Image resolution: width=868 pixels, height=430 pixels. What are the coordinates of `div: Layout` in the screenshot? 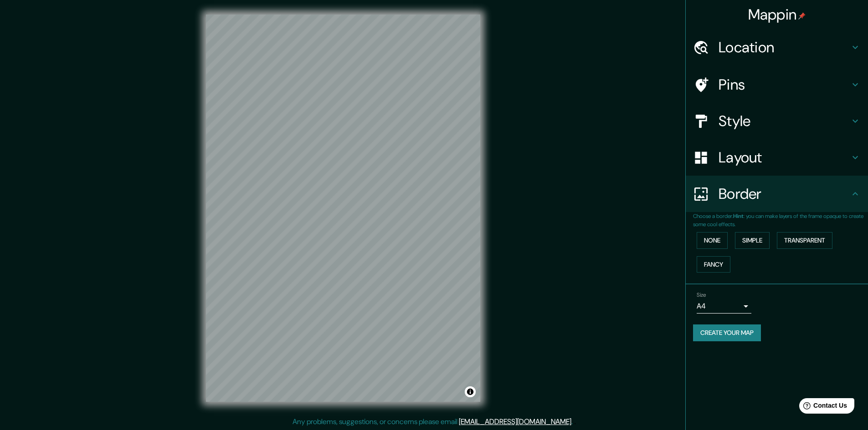 It's located at (777, 158).